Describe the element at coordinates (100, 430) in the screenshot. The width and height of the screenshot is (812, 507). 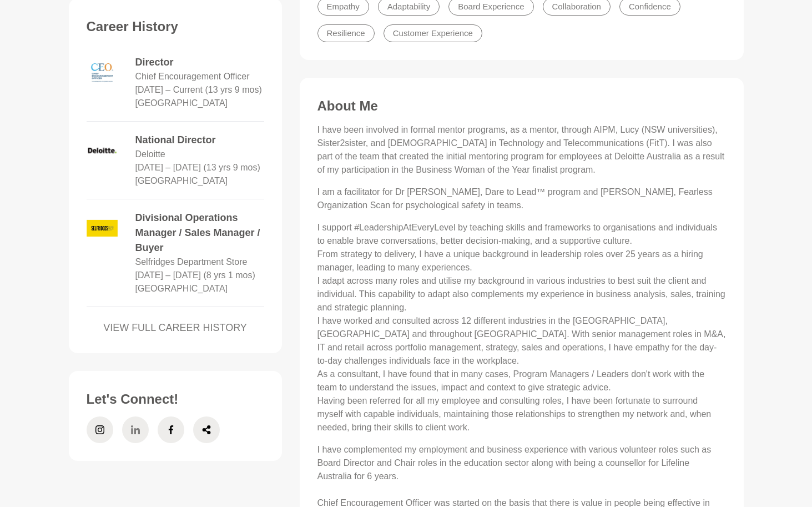
I see `a: Instagram` at that location.